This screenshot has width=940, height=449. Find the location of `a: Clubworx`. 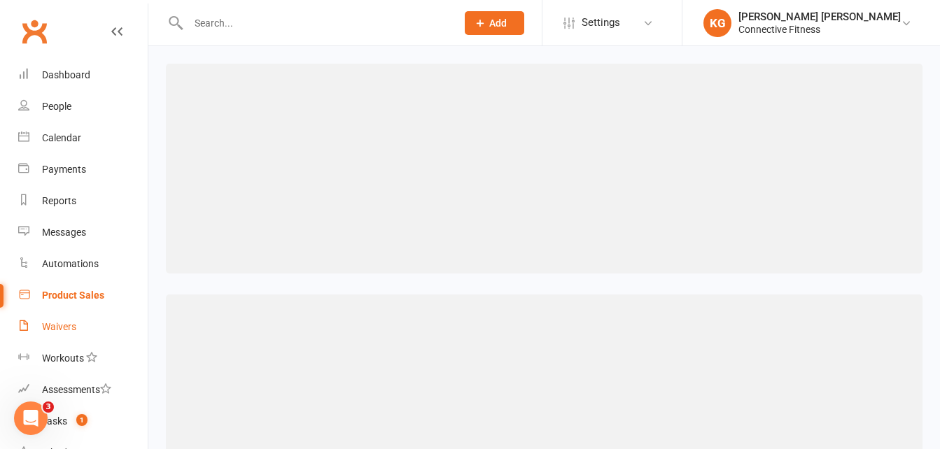

a: Clubworx is located at coordinates (34, 31).